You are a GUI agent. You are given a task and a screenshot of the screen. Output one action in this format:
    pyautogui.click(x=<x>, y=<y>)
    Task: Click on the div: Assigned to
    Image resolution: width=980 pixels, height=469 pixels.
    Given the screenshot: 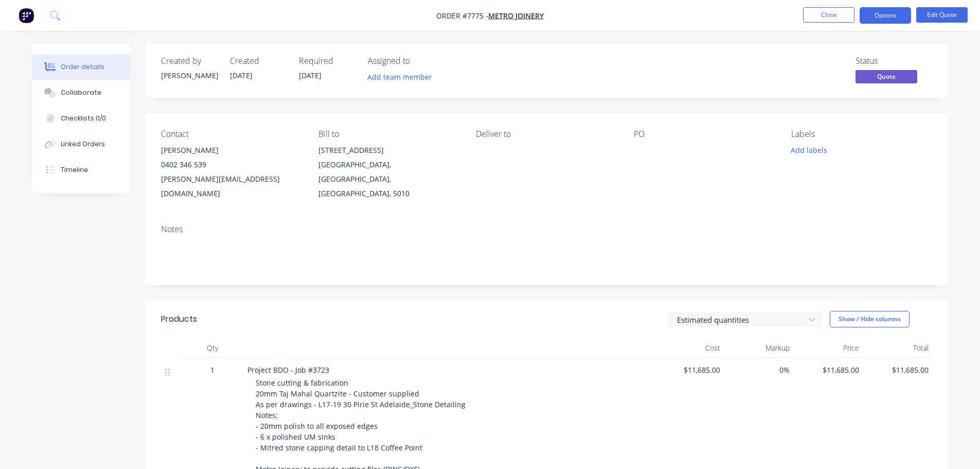 What is the action you would take?
    pyautogui.click(x=419, y=60)
    